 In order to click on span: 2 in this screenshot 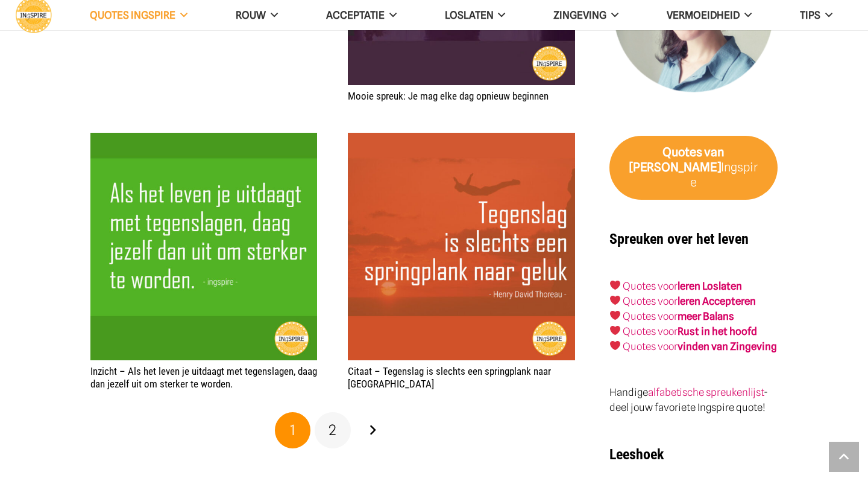, I will do `click(332, 430)`.